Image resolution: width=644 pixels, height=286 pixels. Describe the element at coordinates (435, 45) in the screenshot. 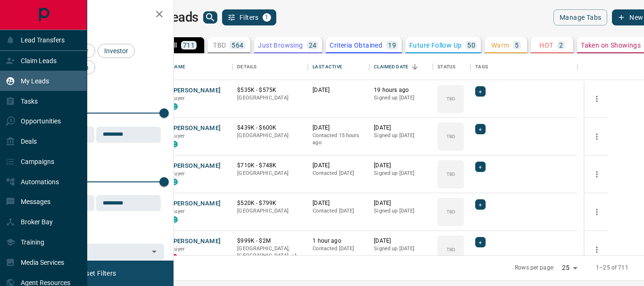

I see `p: Future Follow Up` at that location.